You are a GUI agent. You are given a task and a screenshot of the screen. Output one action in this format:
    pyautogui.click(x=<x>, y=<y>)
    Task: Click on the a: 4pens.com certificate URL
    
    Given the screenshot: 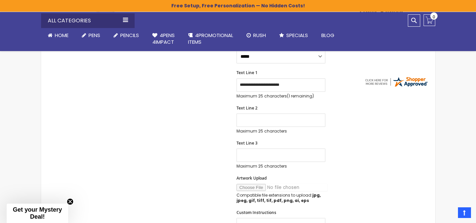 What is the action you would take?
    pyautogui.click(x=396, y=86)
    